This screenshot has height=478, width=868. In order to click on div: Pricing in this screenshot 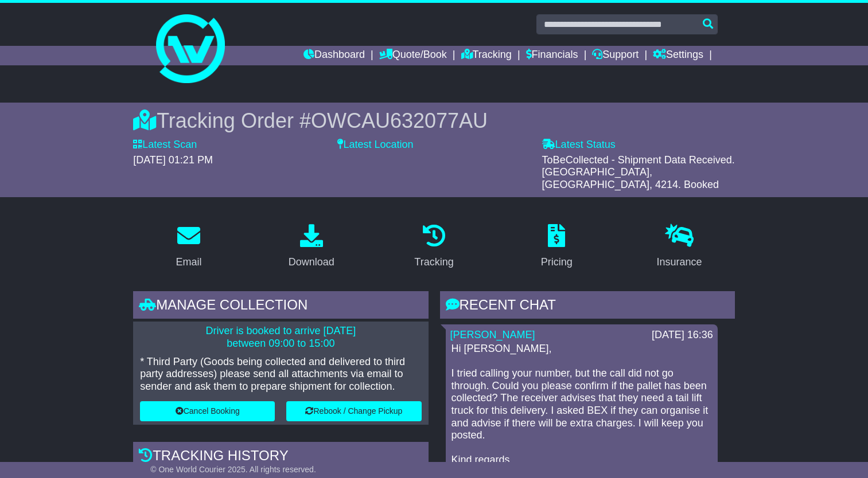, I will do `click(556, 262)`.